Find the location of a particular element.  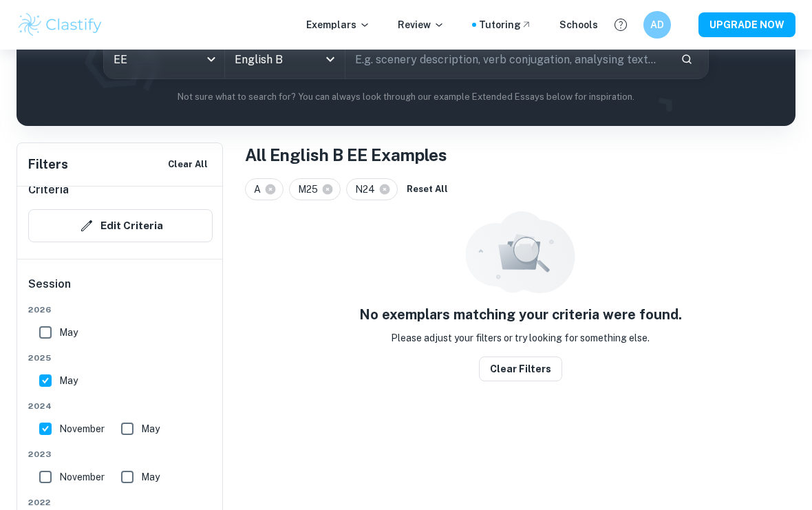

img: empty_state_resources.svg is located at coordinates (520, 252).